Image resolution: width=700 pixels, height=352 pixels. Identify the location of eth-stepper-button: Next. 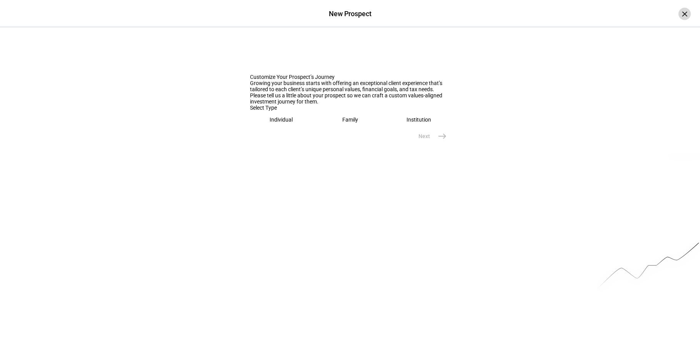
(430, 136).